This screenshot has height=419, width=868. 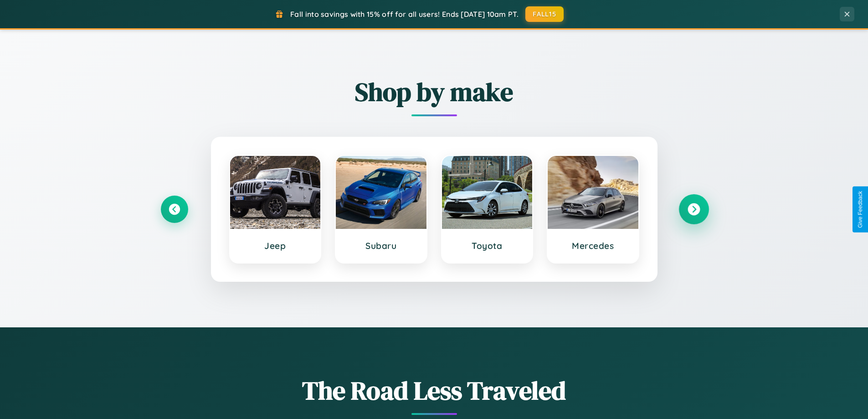 What do you see at coordinates (434, 92) in the screenshot?
I see `h2: Shop by make` at bounding box center [434, 92].